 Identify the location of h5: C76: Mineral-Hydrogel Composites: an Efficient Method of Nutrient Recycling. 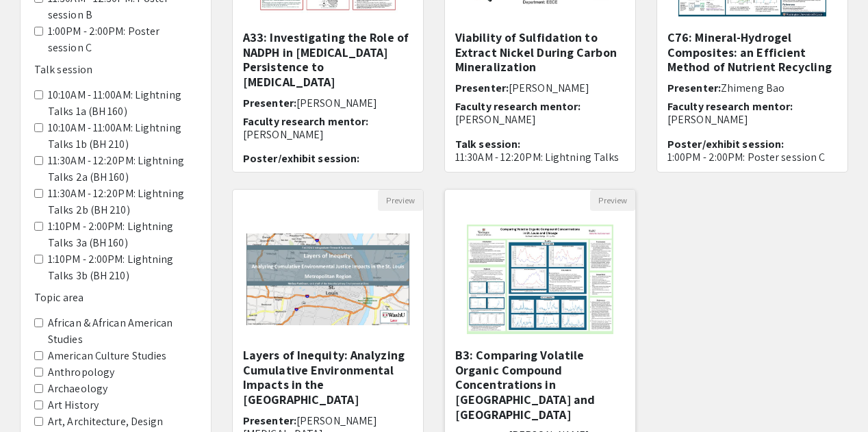
(753, 52).